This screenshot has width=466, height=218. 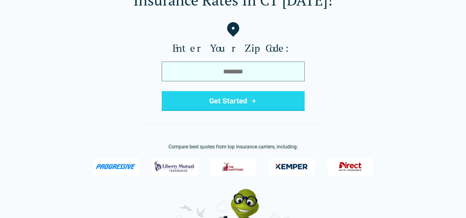 What do you see at coordinates (233, 48) in the screenshot?
I see `label: Enter Your Zip Code:` at bounding box center [233, 48].